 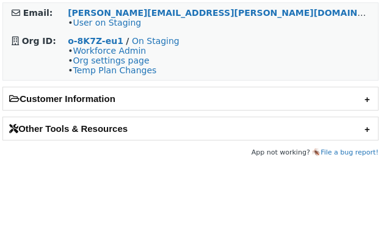 I want to click on a: User on Staging, so click(x=107, y=23).